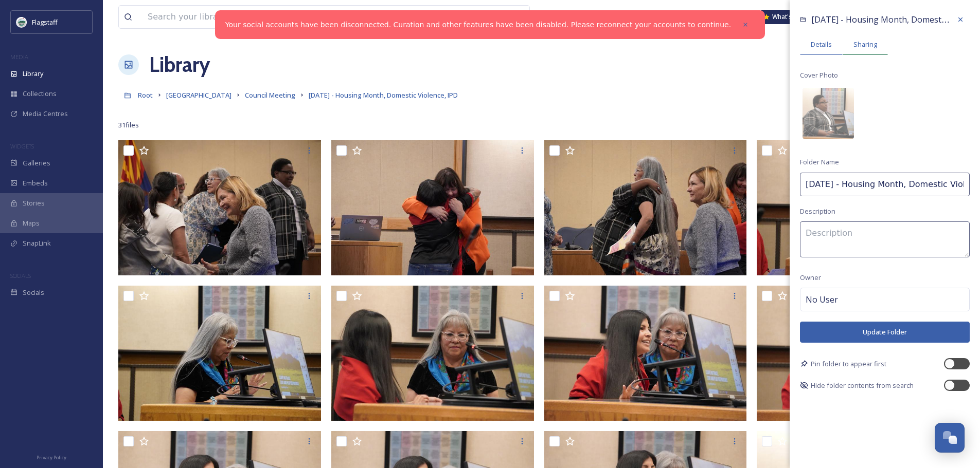 The width and height of the screenshot is (980, 468). Describe the element at coordinates (858, 208) in the screenshot. I see `img: _DSC7693.JPG` at that location.